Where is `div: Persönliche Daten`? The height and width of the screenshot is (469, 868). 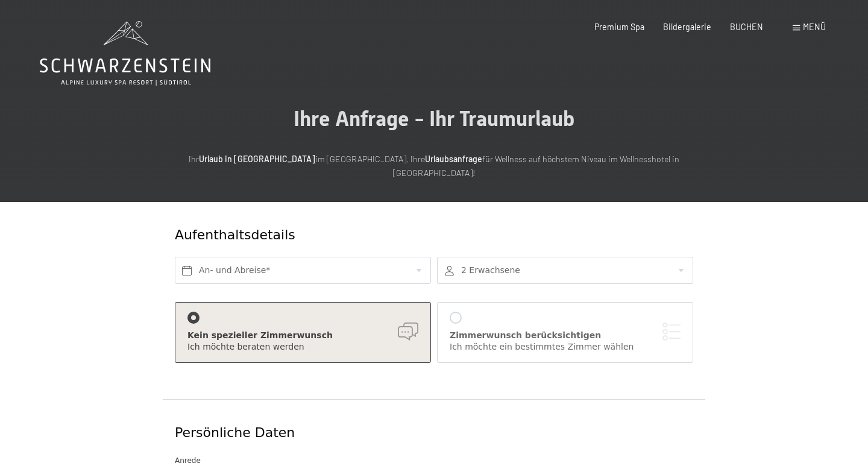 div: Persönliche Daten is located at coordinates (434, 433).